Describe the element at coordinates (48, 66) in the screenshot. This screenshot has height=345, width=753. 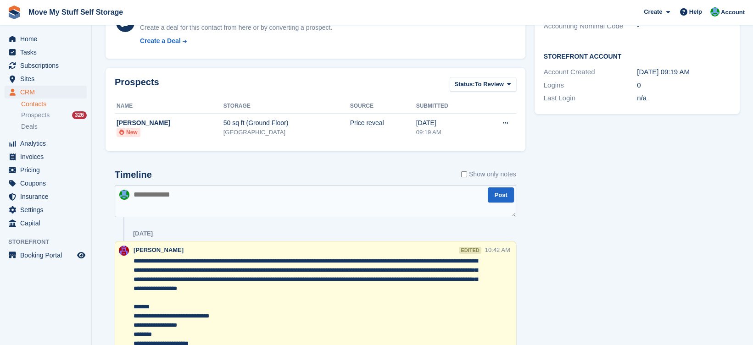
I see `span: Subscriptions` at that location.